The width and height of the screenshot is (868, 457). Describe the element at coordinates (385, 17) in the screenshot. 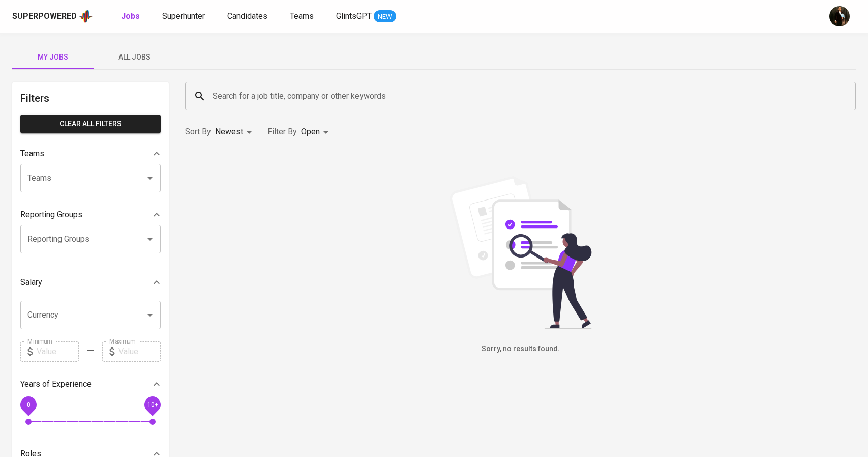

I see `span: NEW` at that location.